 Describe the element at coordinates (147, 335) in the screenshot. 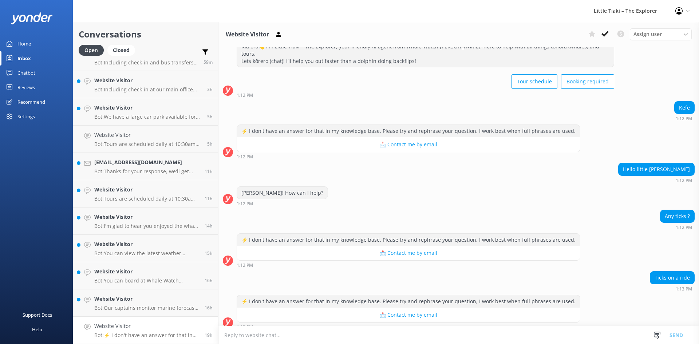

I see `p: Bot: ⚡ I don't have an answer for that in my knowledge base. Please try and rephrase your questio...` at that location.